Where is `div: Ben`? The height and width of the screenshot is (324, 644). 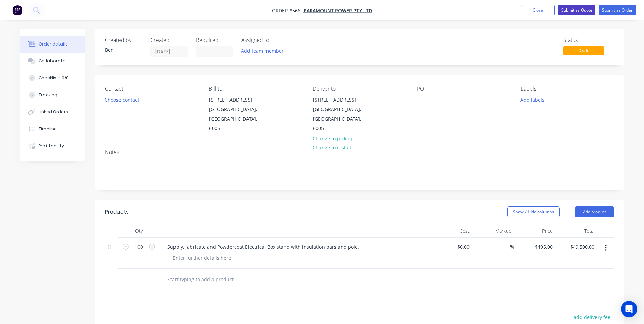
div: Ben is located at coordinates (124, 49).